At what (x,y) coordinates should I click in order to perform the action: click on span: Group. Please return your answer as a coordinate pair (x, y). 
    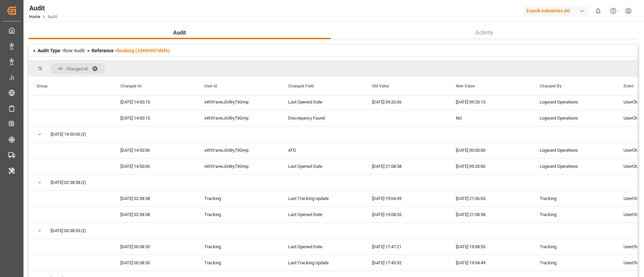
    Looking at the image, I should click on (42, 86).